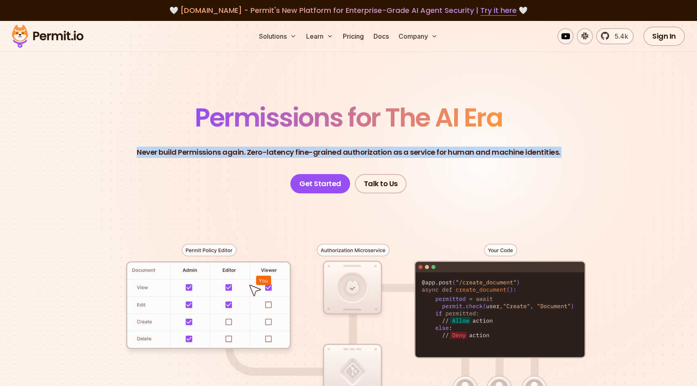 The image size is (697, 386). I want to click on button: Learn, so click(319, 36).